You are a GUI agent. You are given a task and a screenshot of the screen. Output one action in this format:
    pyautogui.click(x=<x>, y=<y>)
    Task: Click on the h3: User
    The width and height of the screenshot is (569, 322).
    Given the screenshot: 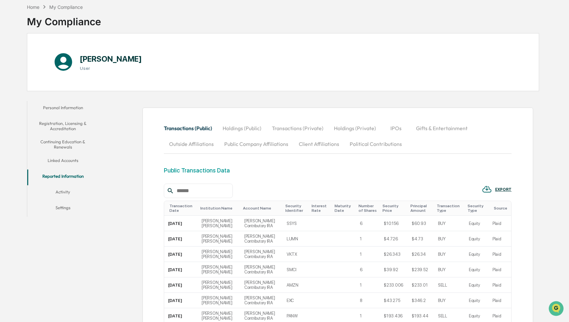 What is the action you would take?
    pyautogui.click(x=111, y=68)
    